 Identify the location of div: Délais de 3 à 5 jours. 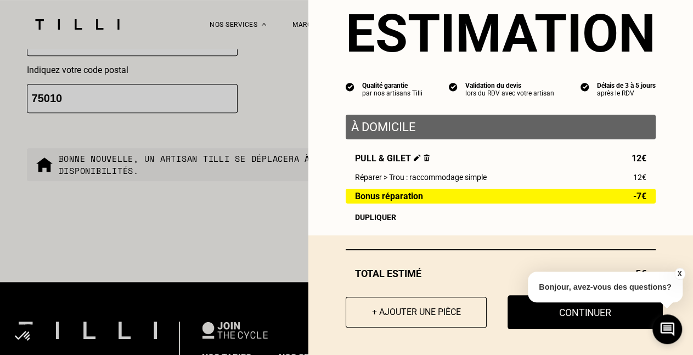
(626, 86).